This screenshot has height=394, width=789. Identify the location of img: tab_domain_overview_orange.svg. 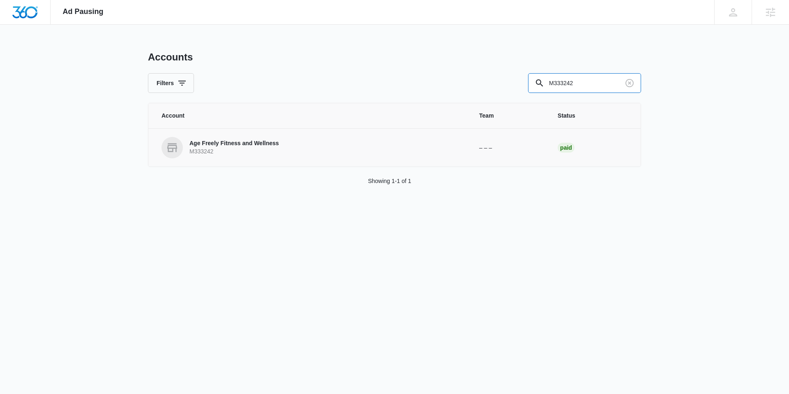
(25, 51).